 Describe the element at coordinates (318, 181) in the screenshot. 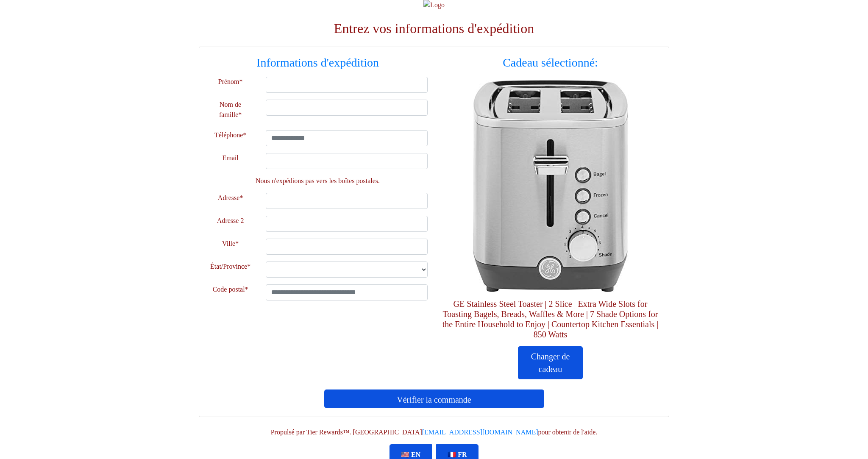

I see `p: Nous n'expédions pas vers les boîtes postales.` at that location.